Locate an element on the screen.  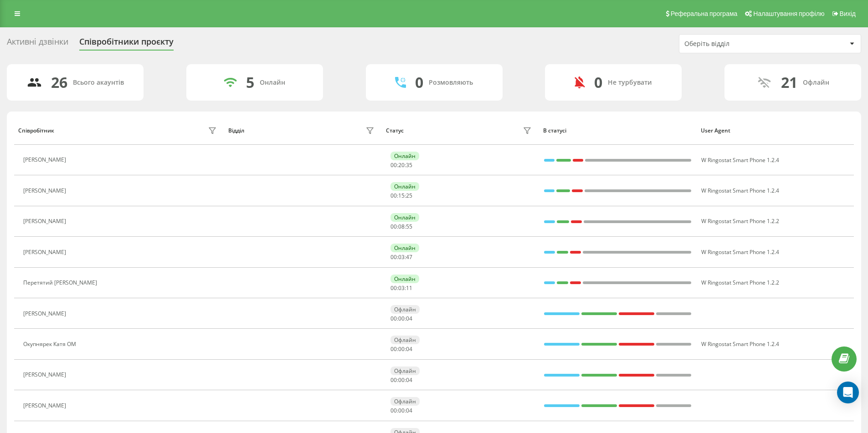
span: Реферальна програма is located at coordinates (704, 14).